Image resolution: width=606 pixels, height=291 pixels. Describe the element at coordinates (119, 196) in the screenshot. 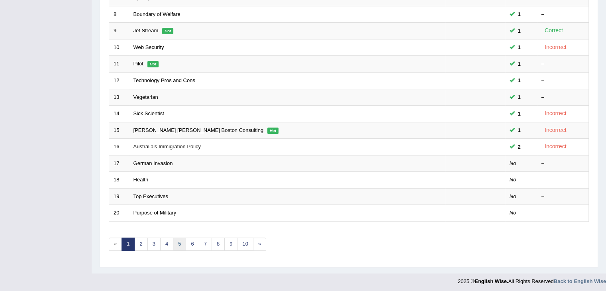

I see `td: 19` at that location.